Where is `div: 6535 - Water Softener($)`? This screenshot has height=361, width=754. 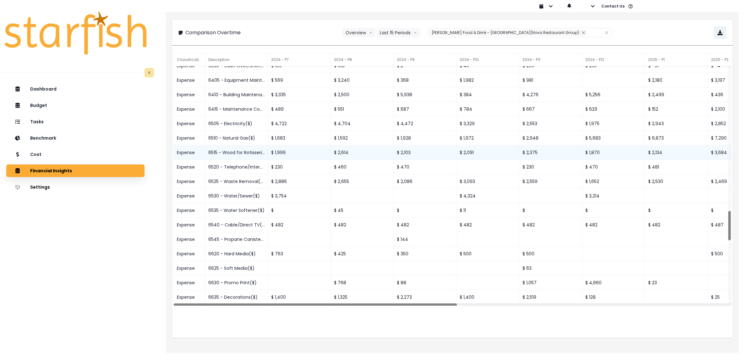
div: 6535 - Water Softener($) is located at coordinates (237, 210).